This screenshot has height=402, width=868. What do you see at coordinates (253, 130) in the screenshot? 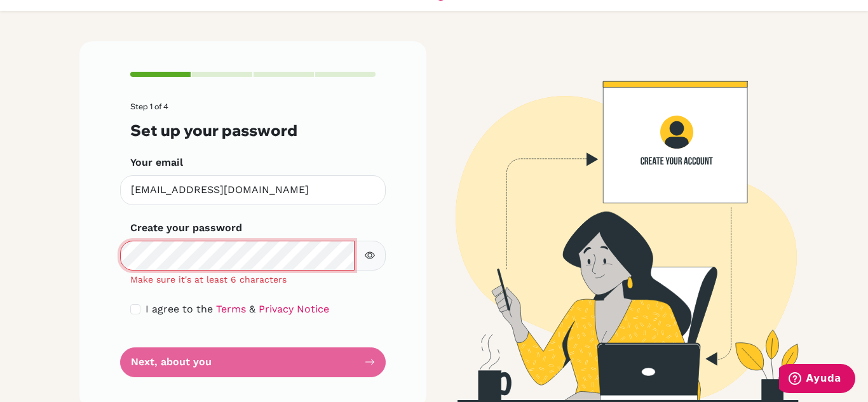
I see `h3: Set up your password` at bounding box center [253, 130].